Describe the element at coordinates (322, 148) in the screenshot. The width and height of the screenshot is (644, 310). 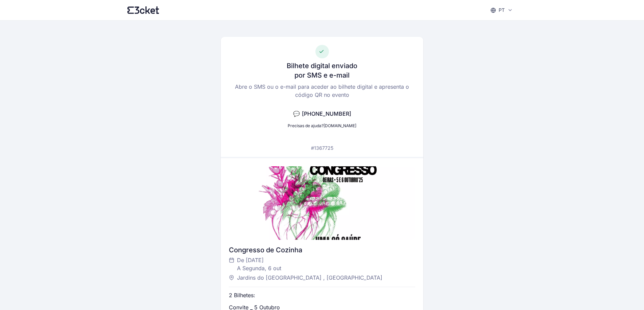
I see `p: #1367725` at that location.